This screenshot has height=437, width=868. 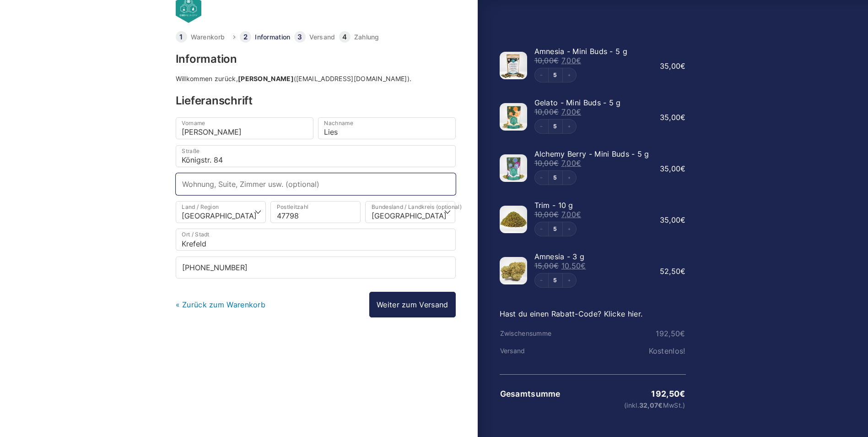 What do you see at coordinates (316, 156) in the screenshot?
I see `input: Straße` at bounding box center [316, 156].